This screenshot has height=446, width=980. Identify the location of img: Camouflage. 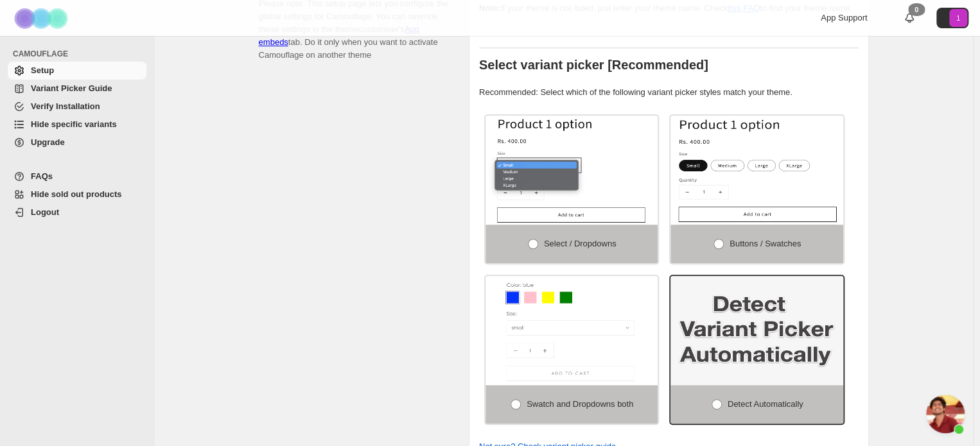
(42, 18).